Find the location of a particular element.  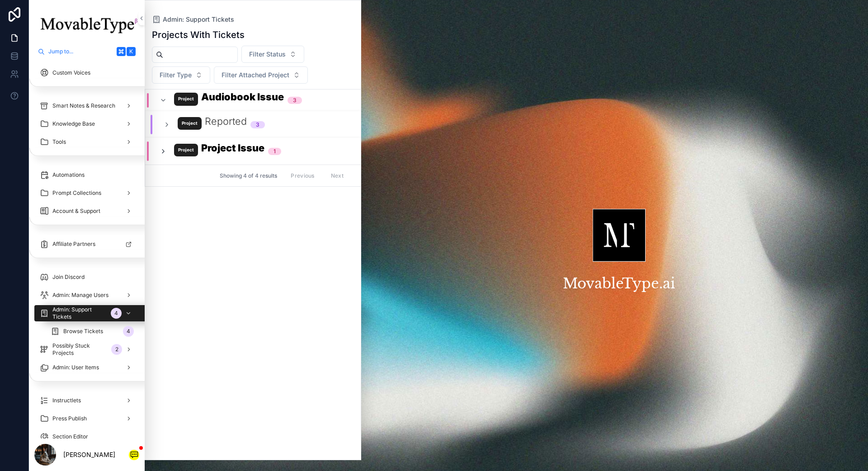

a: Knowledge Base is located at coordinates (87, 124).